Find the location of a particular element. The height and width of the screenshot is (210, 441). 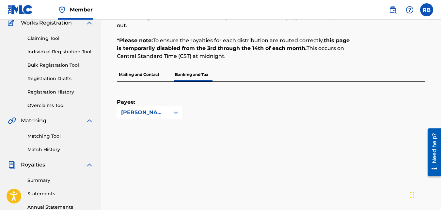

img: Top Rightsholder is located at coordinates (62, 10).